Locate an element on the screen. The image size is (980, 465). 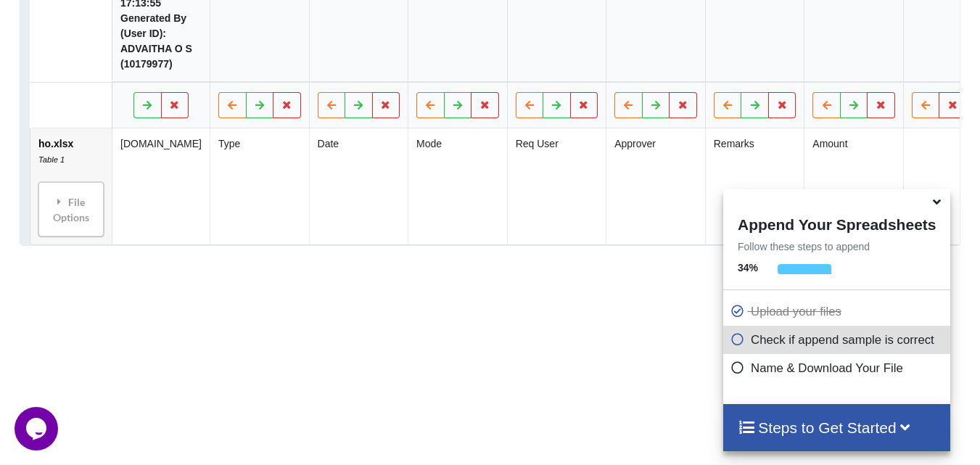
td: Req User is located at coordinates (556, 187).